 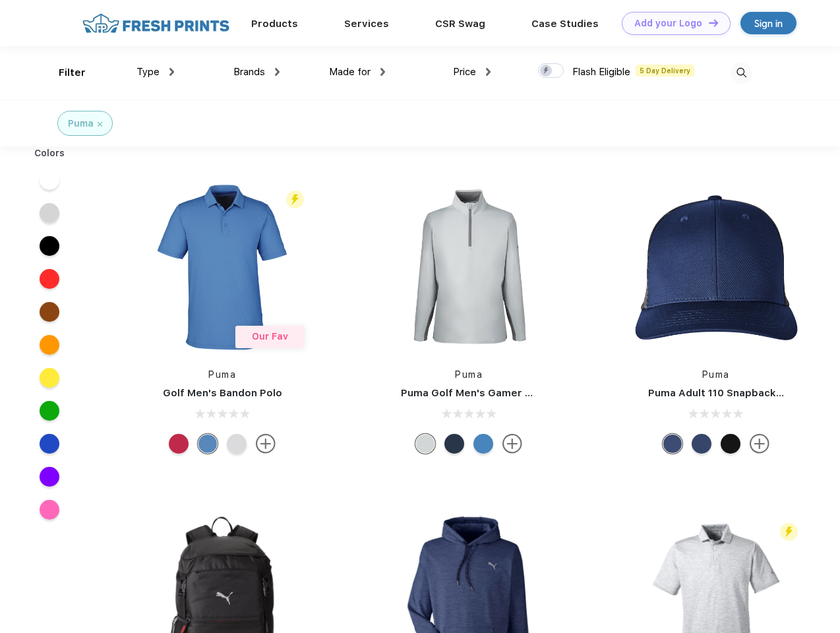 What do you see at coordinates (156, 23) in the screenshot?
I see `img: fo%20logo%202.webp` at bounding box center [156, 23].